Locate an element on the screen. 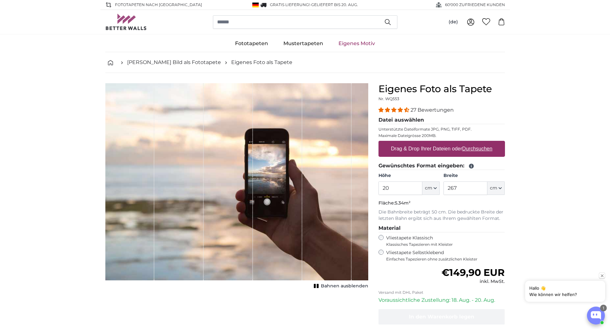  span: GRATIS Lieferung! is located at coordinates (290, 4).